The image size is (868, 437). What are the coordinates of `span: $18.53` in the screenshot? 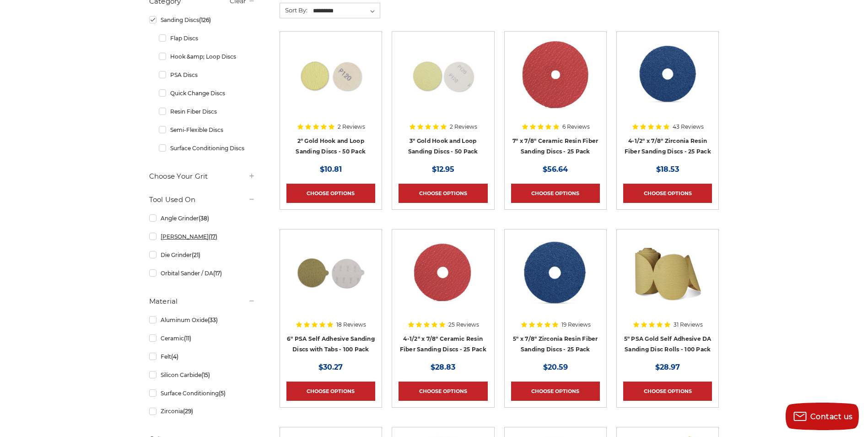 It's located at (668, 169).